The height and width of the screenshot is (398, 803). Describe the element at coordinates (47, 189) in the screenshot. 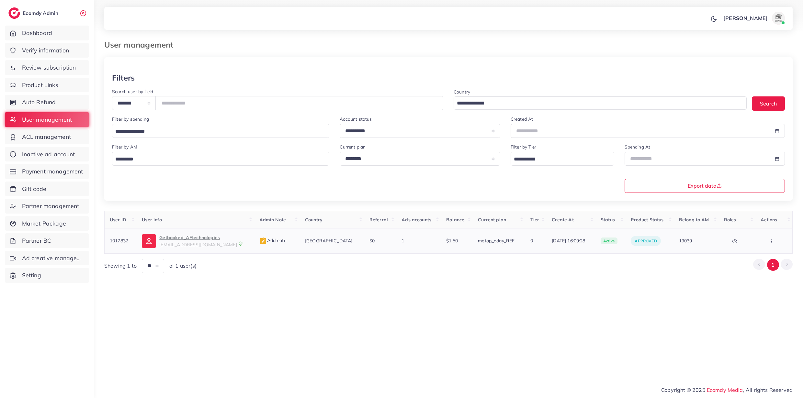

I see `a: Gift code` at that location.